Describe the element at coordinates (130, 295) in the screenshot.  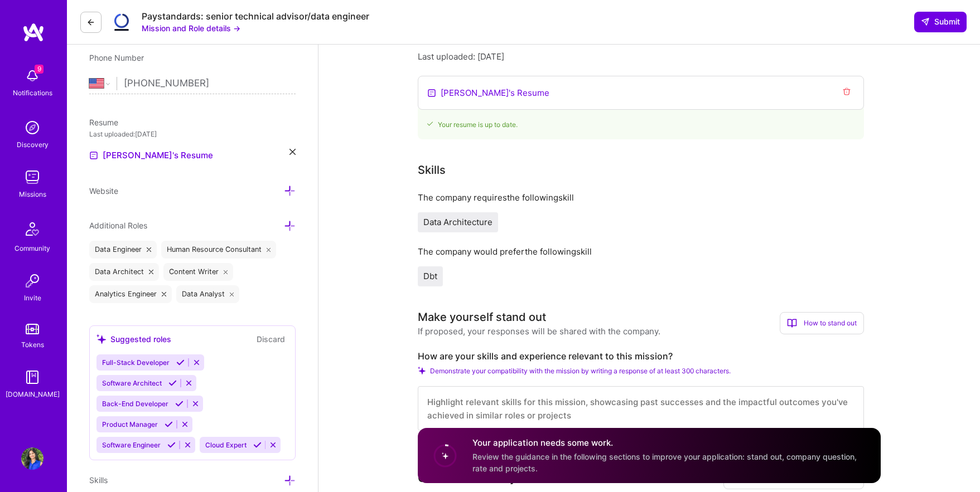
I see `div: Analytics Engineer` at that location.